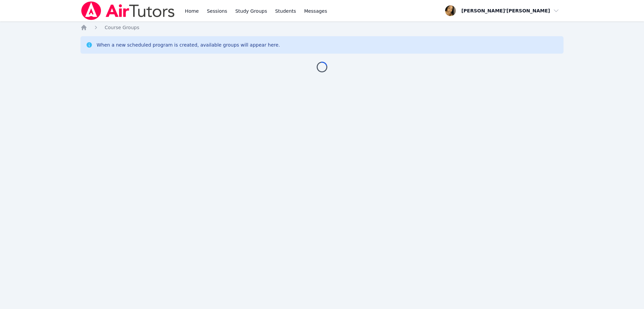  What do you see at coordinates (322, 28) in the screenshot?
I see `nav: Breadcrumb` at bounding box center [322, 28].